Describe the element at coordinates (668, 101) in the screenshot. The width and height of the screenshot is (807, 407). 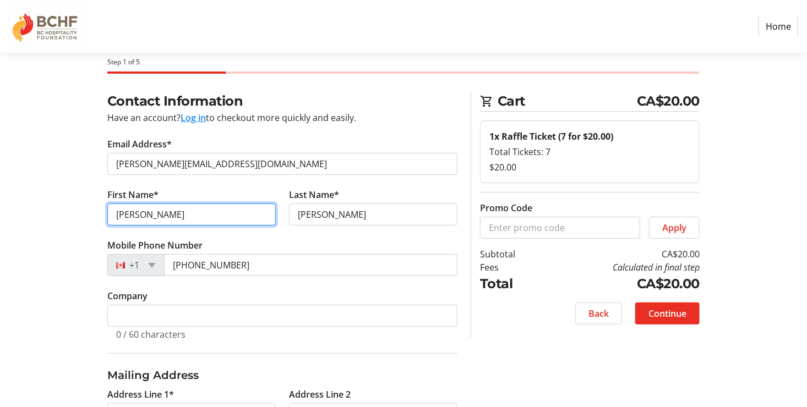
I see `span: CA$20.00` at that location.